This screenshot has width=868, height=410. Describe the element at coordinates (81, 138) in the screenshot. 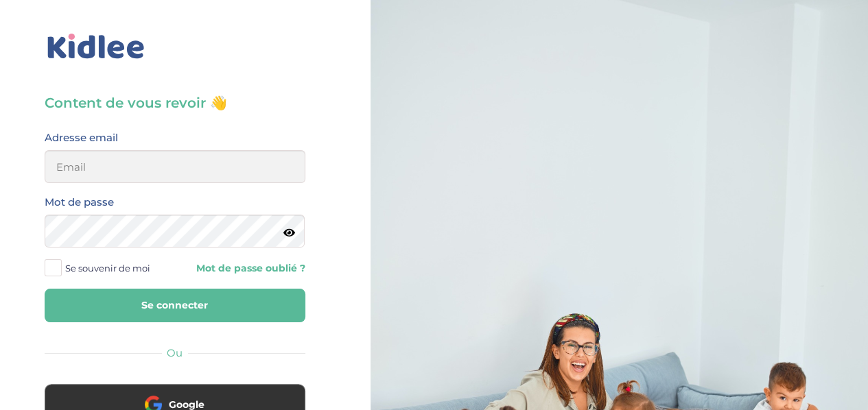

I see `label: Adresse email` at that location.